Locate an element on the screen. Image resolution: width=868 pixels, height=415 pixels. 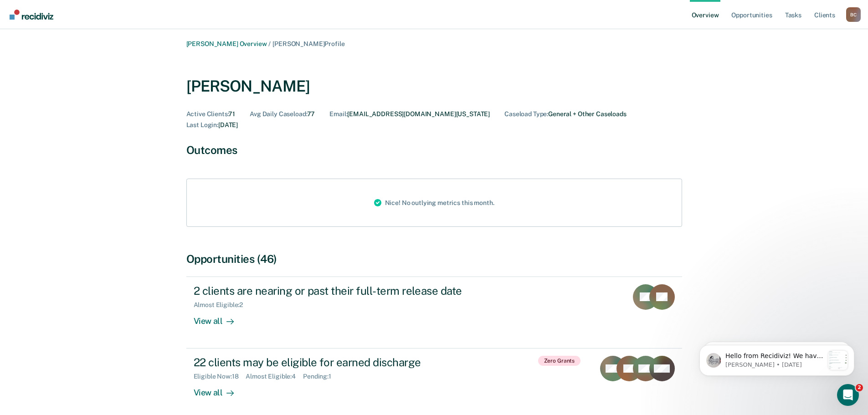
div: Almost Eligible : 4 is located at coordinates (275, 376).